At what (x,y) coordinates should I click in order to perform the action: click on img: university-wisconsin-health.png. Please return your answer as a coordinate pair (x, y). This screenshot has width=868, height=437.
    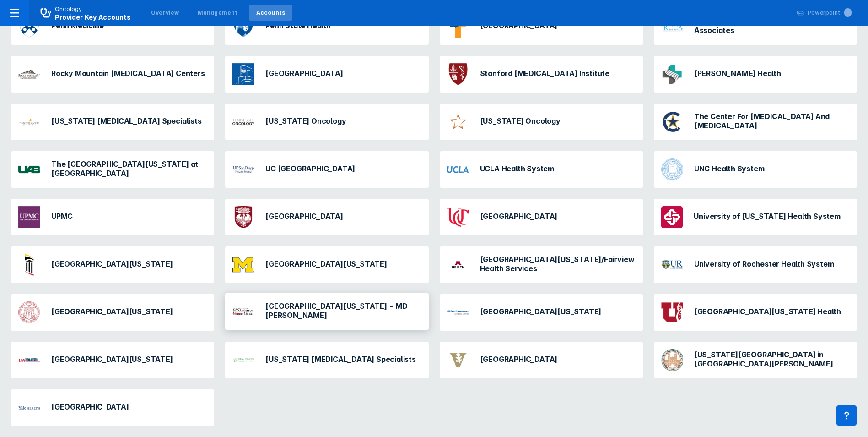
    Looking at the image, I should click on (29, 360).